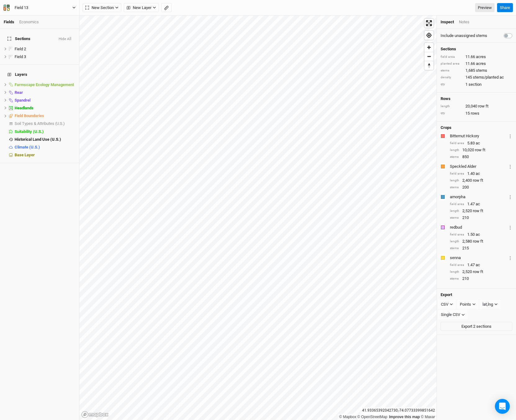 This screenshot has width=516, height=420. What do you see at coordinates (481, 157) in the screenshot?
I see `div: 850` at bounding box center [481, 157].